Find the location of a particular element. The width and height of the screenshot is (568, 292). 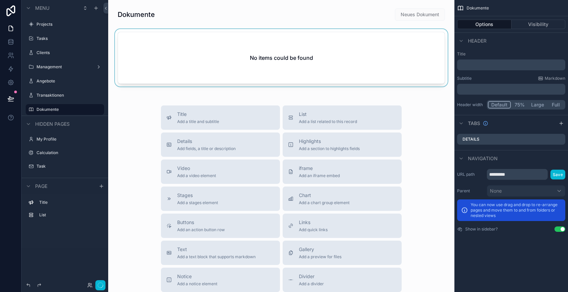

span: Navigation is located at coordinates (482, 158).